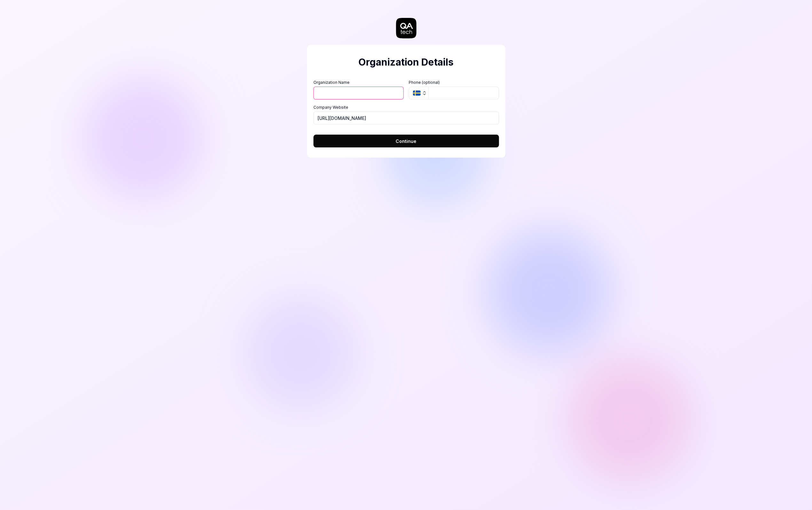 The height and width of the screenshot is (510, 812). What do you see at coordinates (359, 82) in the screenshot?
I see `label: Organization Name` at bounding box center [359, 82].